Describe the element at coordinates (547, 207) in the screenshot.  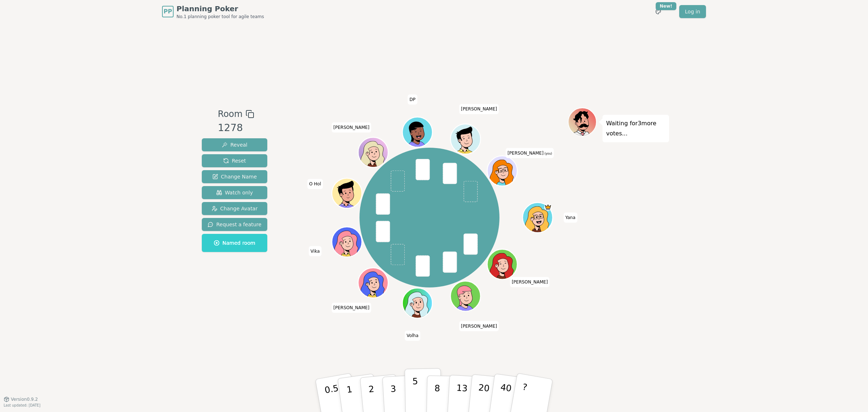
I see `span: Yana is the host` at that location.